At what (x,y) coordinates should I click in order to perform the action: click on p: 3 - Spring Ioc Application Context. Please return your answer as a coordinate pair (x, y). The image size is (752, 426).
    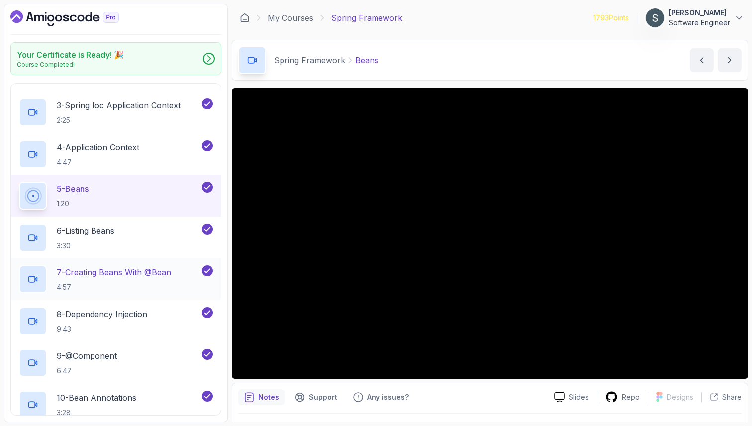
    Looking at the image, I should click on (118, 105).